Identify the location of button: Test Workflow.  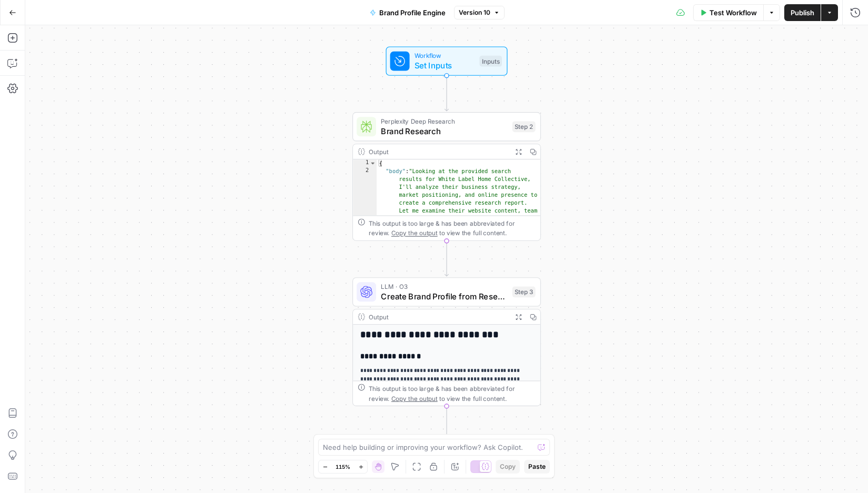
(727, 13).